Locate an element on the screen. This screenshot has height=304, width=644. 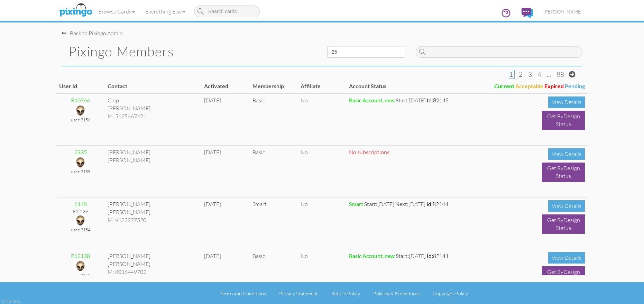
img: comments.svg is located at coordinates (527, 13).